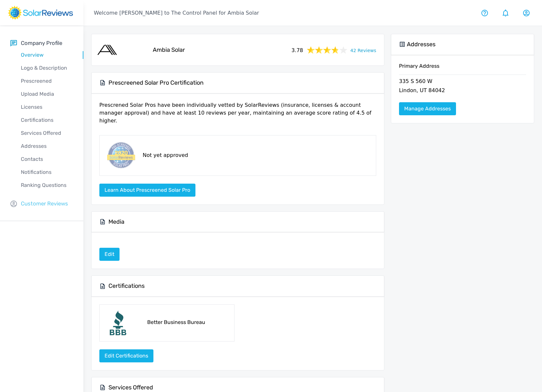  I want to click on a: Ranking Questions, so click(47, 185).